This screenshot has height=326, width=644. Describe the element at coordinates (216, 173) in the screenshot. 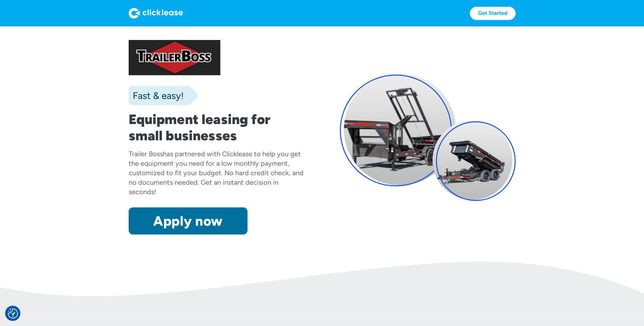

I see `div: has partnered with Clicklease to help you get the equipment you need for a low monthly payment, c...` at that location.